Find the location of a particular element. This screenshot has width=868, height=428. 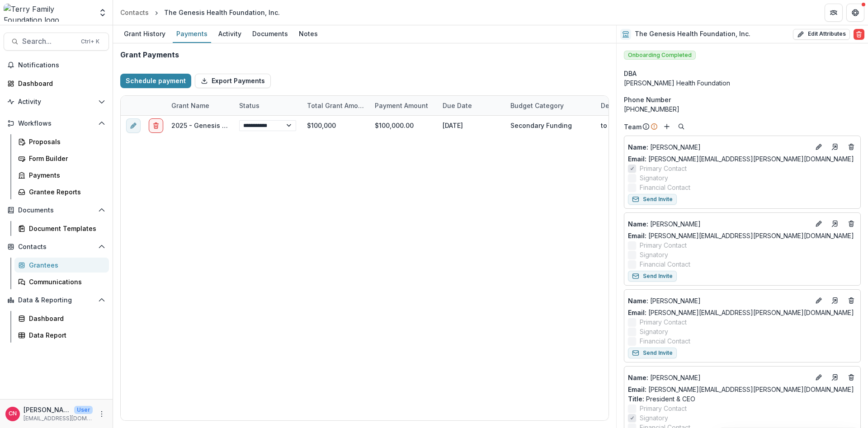

a: Grant History is located at coordinates (145, 34).